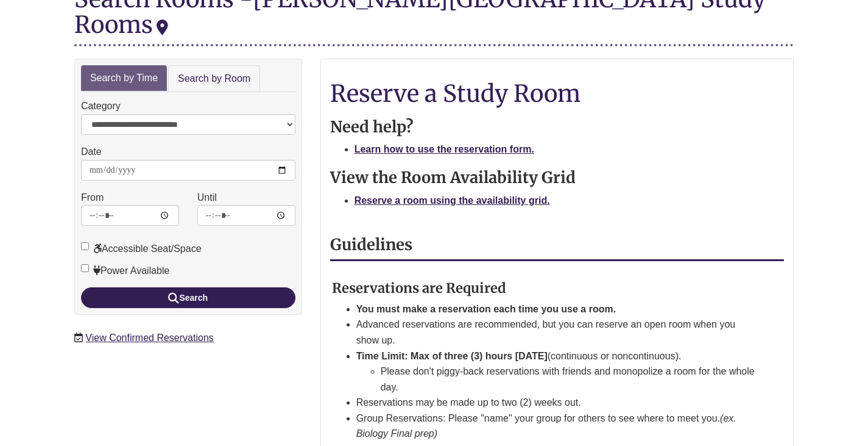  I want to click on a: Learn how to use the reservation form., so click(444, 149).